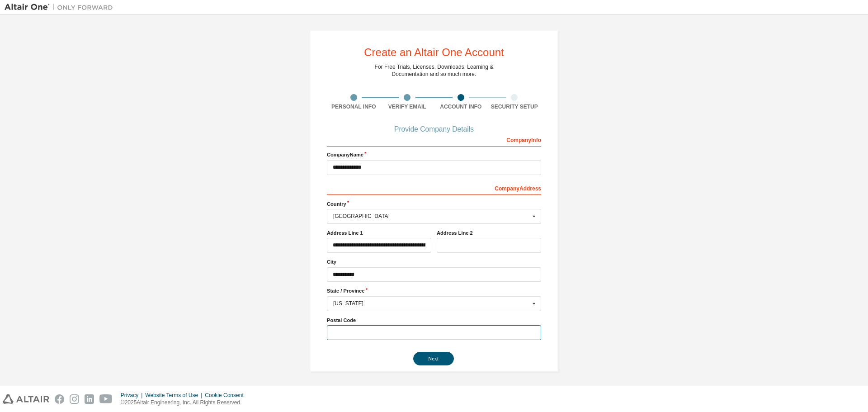 The image size is (868, 412). Describe the element at coordinates (434, 70) in the screenshot. I see `div: For Free Trials, Licenses, Downloads, Learning & Documentation and so much more.` at that location.